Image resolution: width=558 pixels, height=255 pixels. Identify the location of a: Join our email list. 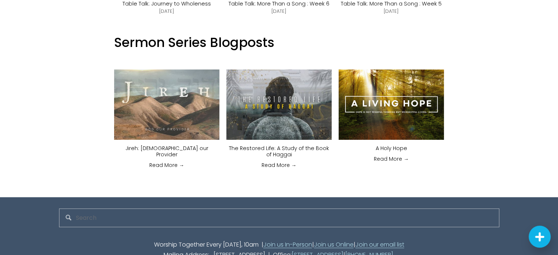
(379, 245).